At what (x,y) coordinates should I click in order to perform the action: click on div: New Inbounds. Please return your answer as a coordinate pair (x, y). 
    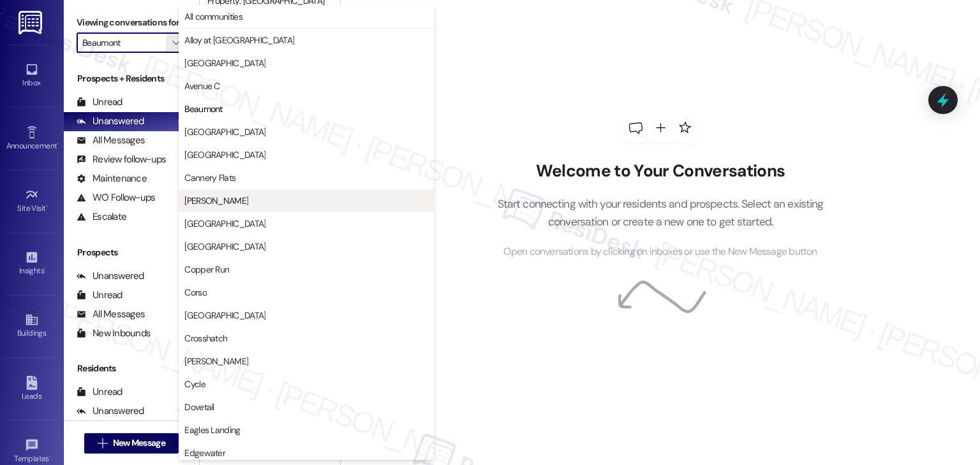
    Looking at the image, I should click on (114, 333).